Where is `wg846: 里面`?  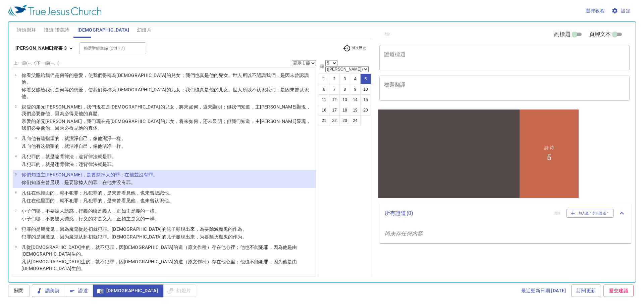
wg846: 里面 is located at coordinates (107, 200).